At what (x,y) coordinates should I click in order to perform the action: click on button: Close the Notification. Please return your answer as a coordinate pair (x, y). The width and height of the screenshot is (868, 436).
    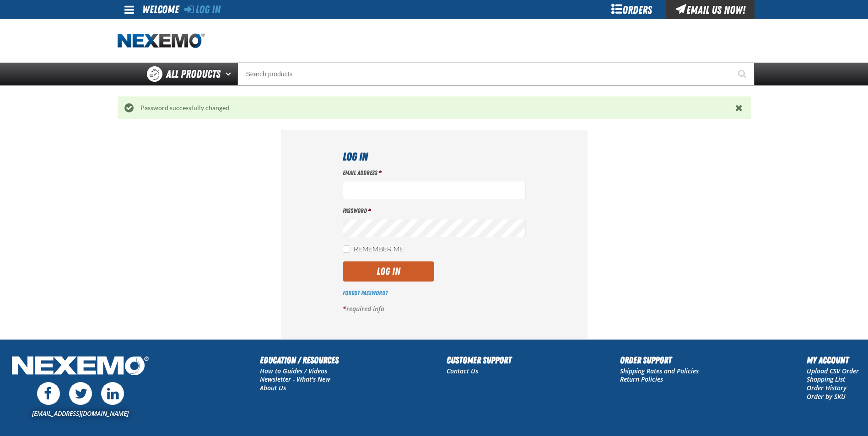
    Looking at the image, I should click on (740, 108).